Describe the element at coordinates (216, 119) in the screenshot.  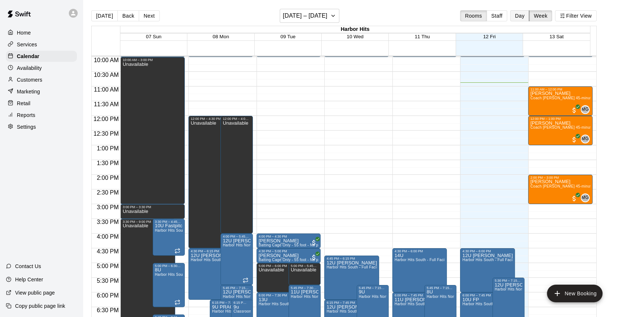
I see `div: 12:00 PM – 4:30 PM` at that location.